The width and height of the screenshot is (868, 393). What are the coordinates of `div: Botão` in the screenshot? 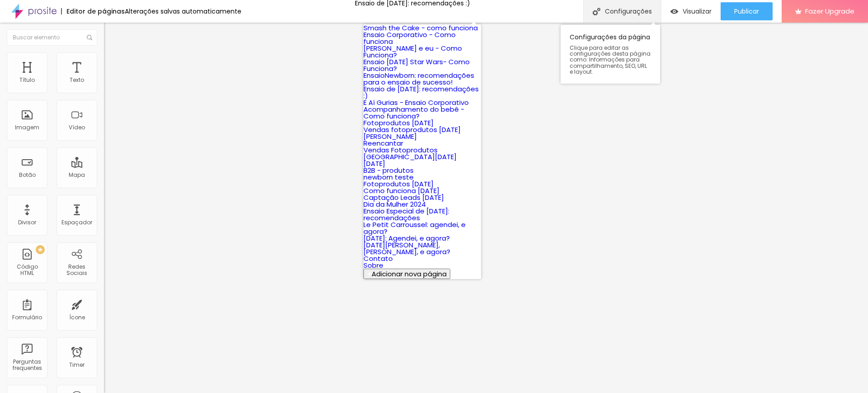 It's located at (27, 175).